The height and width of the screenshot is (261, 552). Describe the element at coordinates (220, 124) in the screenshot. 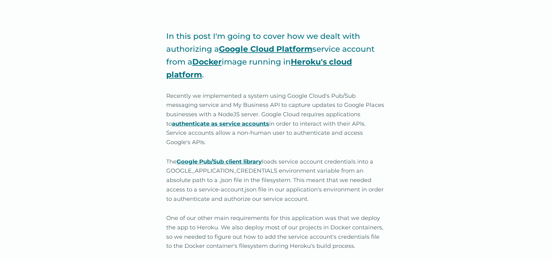

I see `a: authenticate as service accounts` at that location.